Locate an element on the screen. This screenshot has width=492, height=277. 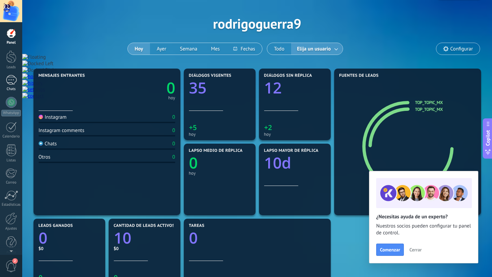
span: Diálogos vigentes is located at coordinates (210, 76).